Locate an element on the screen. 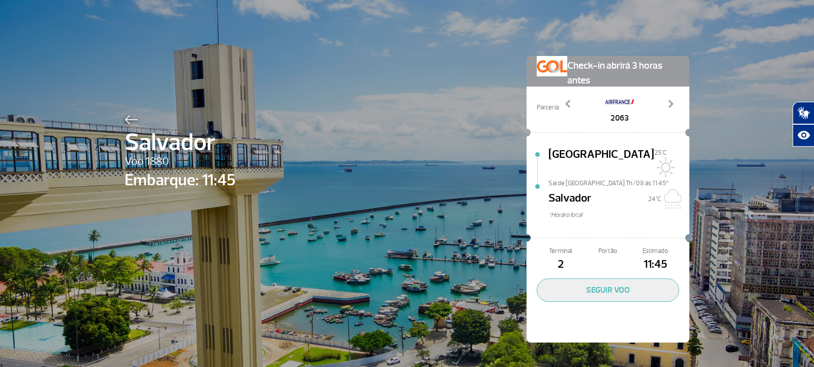 This screenshot has height=367, width=814. div: Plugin de acessibilidade da Hand Talk. is located at coordinates (803, 124).